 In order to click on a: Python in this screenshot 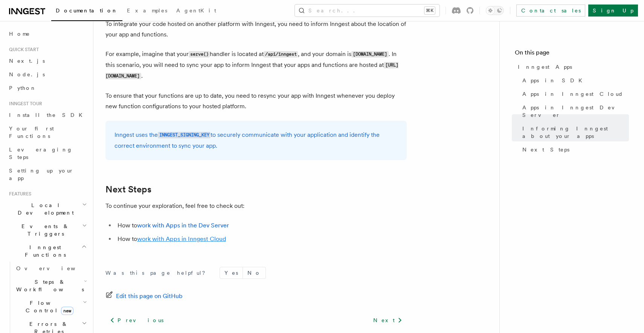, I will do `click(47, 88)`.